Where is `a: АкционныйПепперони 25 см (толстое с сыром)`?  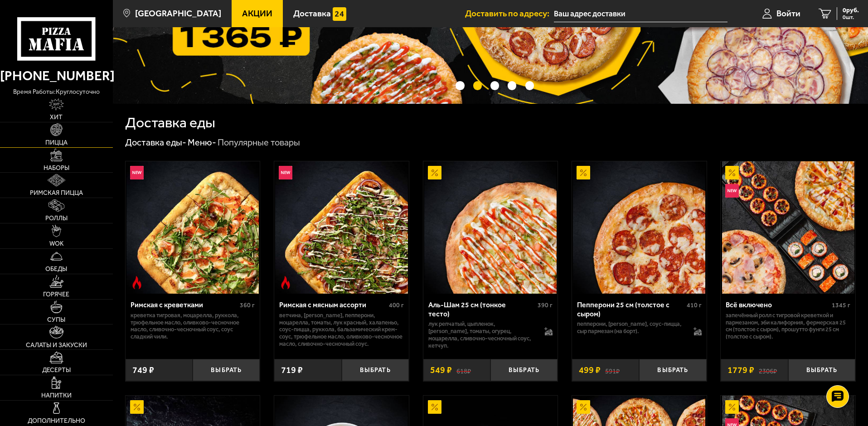 a: АкционныйПепперони 25 см (толстое с сыром) is located at coordinates (639, 227).